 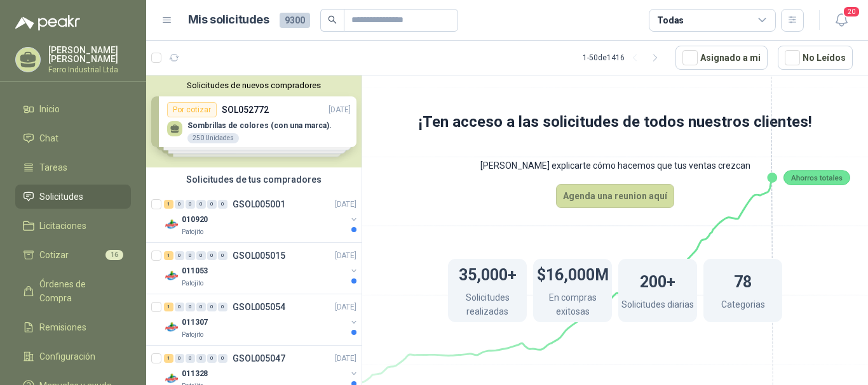 I want to click on span: Inicio, so click(x=50, y=109).